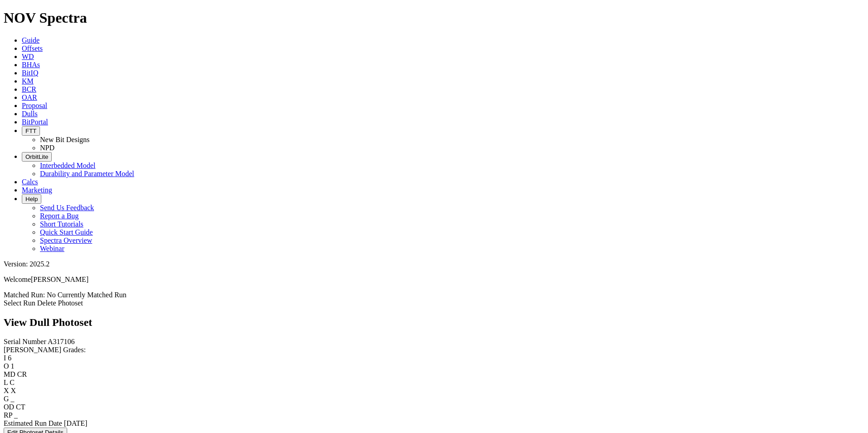 The width and height of the screenshot is (868, 433). I want to click on a: Webinar, so click(52, 248).